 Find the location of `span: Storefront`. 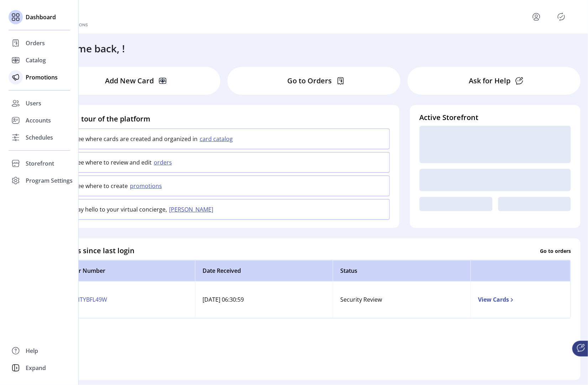

span: Storefront is located at coordinates (40, 164).